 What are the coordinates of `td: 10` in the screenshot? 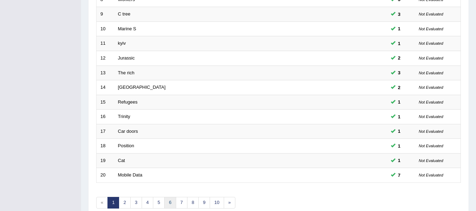 It's located at (105, 29).